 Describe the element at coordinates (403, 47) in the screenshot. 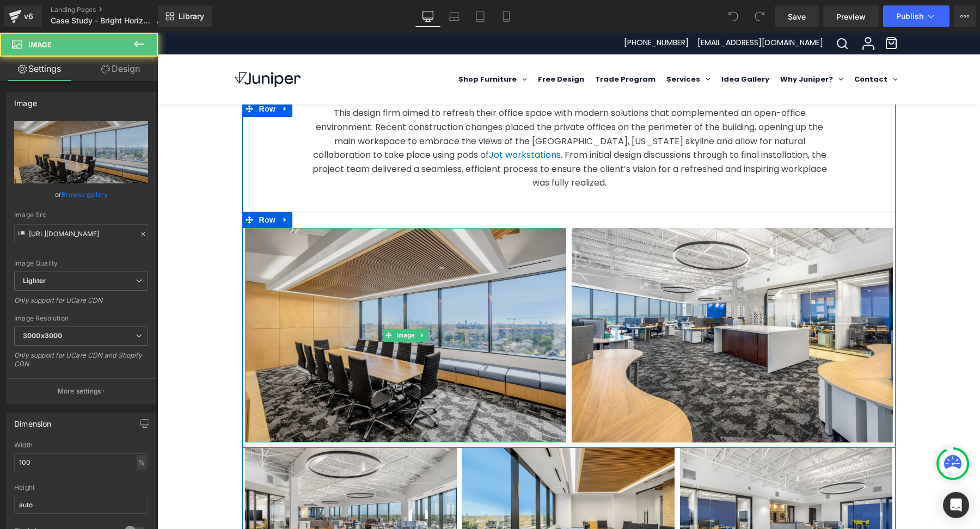

I see `a: Free Design` at that location.